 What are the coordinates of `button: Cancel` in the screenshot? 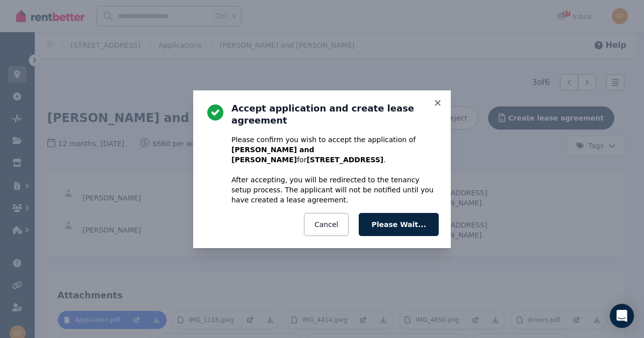 It's located at (326, 225).